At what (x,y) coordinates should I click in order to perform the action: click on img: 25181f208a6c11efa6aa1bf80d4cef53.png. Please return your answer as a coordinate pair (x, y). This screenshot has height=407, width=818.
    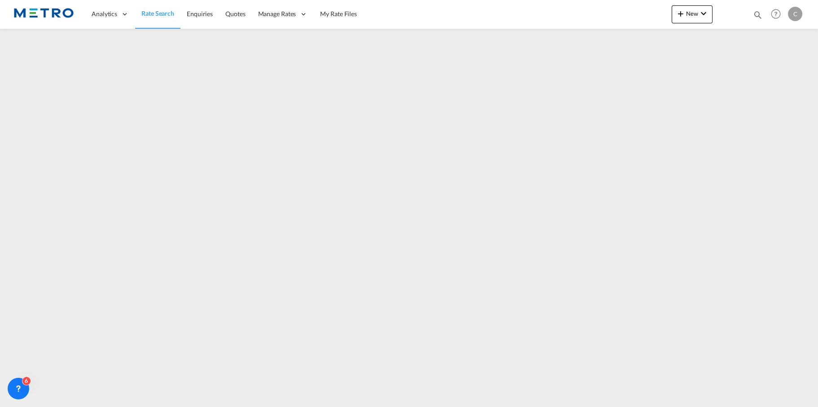
    Looking at the image, I should click on (44, 14).